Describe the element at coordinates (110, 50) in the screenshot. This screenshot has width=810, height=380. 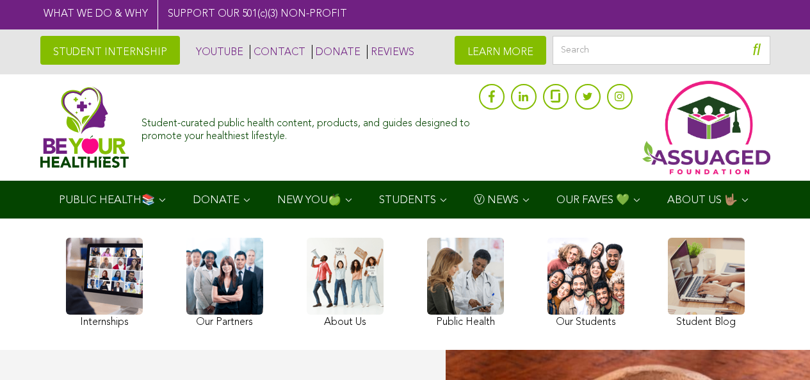
I see `a: STUDENT INTERNSHIP` at that location.